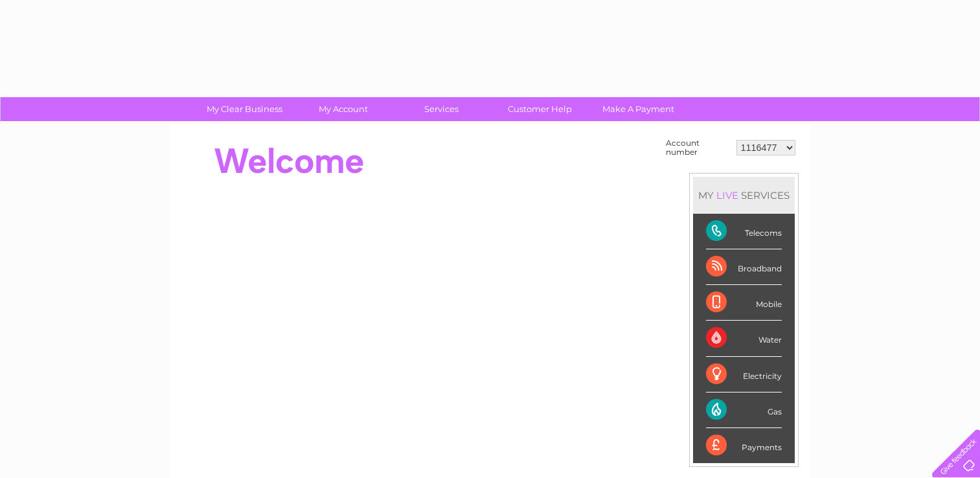  I want to click on div: LIVE, so click(727, 195).